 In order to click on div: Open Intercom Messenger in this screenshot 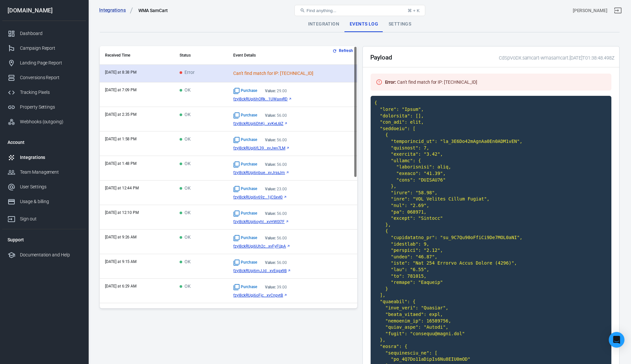, I will do `click(617, 340)`.